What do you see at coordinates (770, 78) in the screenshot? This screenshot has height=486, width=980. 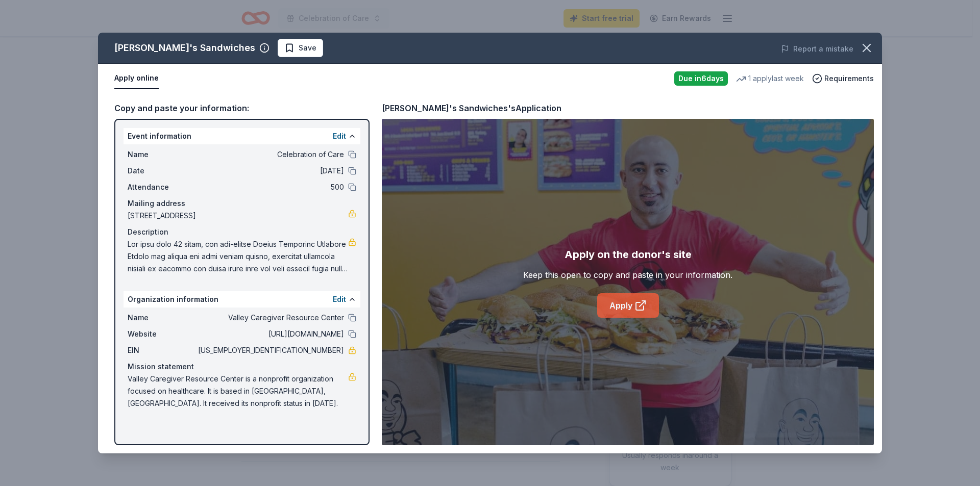 I see `div: 1 apply last week` at bounding box center [770, 78].